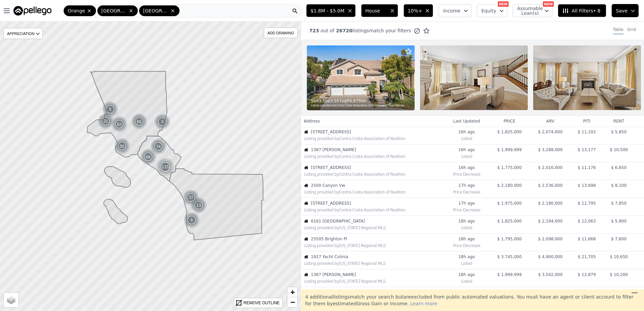  I want to click on button: House, so click(380, 10).